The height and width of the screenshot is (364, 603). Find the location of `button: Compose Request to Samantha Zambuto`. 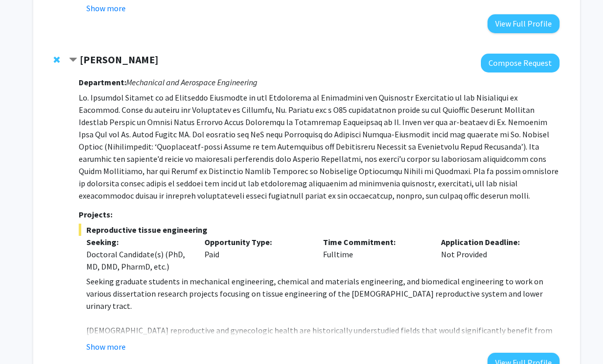

button: Compose Request to Samantha Zambuto is located at coordinates (521, 63).